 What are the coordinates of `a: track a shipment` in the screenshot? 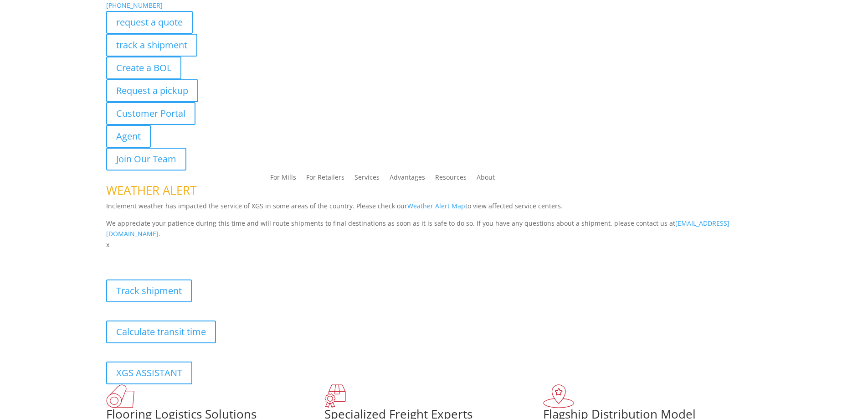 It's located at (152, 45).